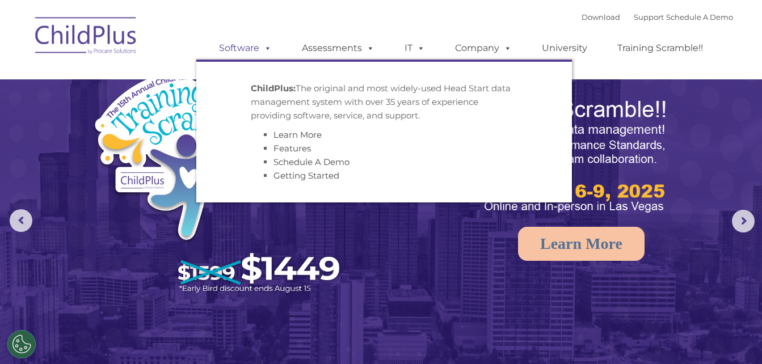  What do you see at coordinates (273, 88) in the screenshot?
I see `strong: ChildPlus:` at bounding box center [273, 88].